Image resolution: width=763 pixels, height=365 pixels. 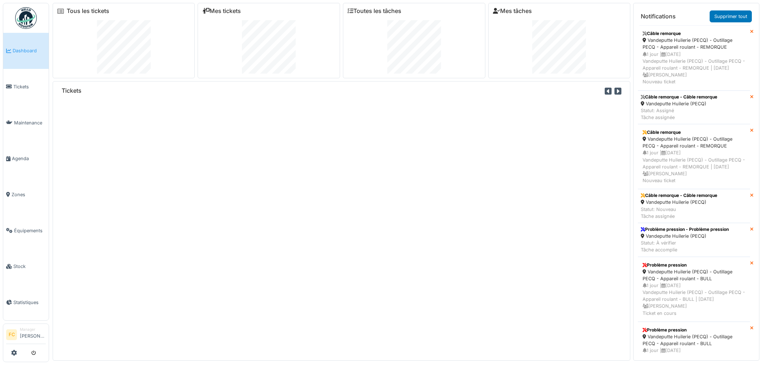 I want to click on a: Mes tâches, so click(x=512, y=11).